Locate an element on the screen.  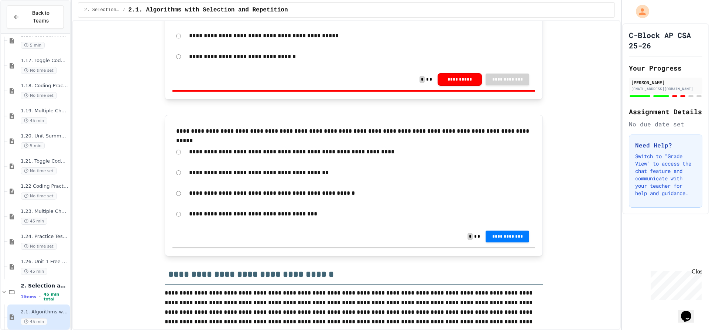
span: 1.23. Multiple Choice Exercises for Unit 1b (1.9-1.15) is located at coordinates (44, 211).